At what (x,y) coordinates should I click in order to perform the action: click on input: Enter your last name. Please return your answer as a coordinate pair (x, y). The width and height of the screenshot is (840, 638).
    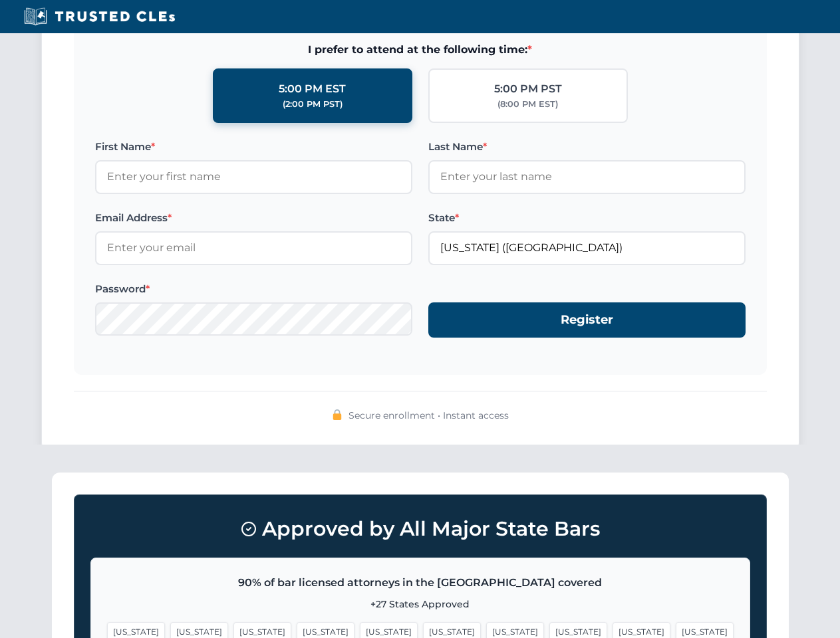
    Looking at the image, I should click on (587, 177).